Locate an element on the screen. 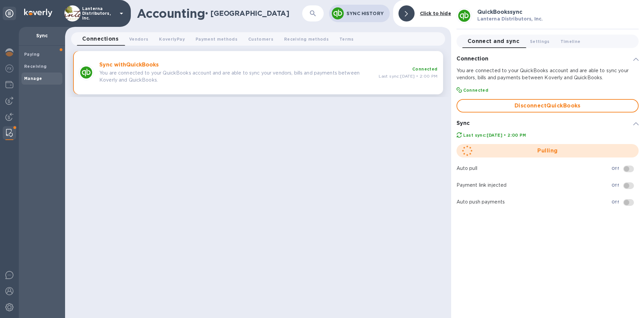 This screenshot has width=644, height=318. img: Logo is located at coordinates (38, 13).